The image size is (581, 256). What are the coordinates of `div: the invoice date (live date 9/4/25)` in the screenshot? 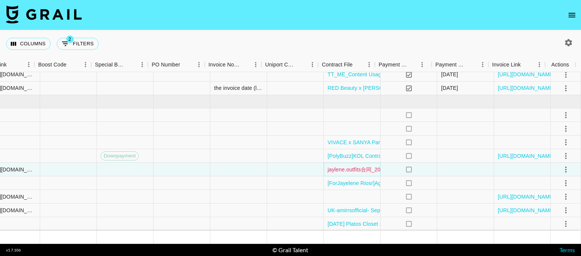 It's located at (238, 88).